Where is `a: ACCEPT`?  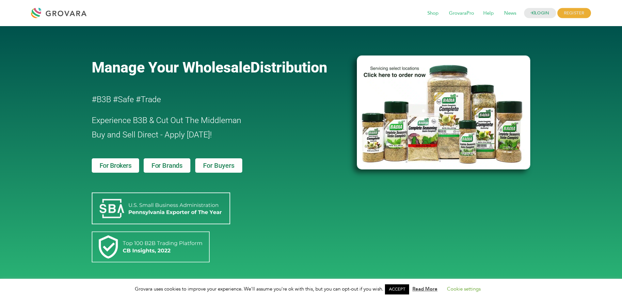 a: ACCEPT is located at coordinates (397, 289).